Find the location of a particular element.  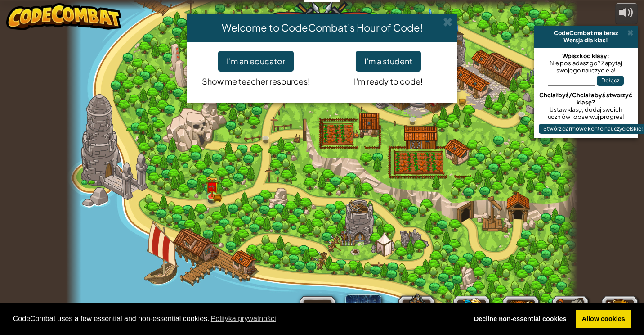

p: Show me teacher resources! is located at coordinates (255, 79).